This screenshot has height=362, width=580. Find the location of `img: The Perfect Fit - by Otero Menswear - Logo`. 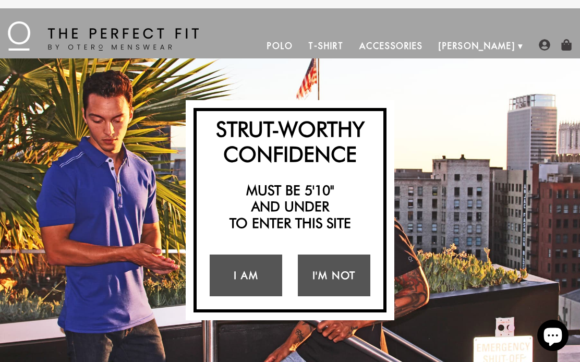

img: The Perfect Fit - by Otero Menswear - Logo is located at coordinates (103, 36).